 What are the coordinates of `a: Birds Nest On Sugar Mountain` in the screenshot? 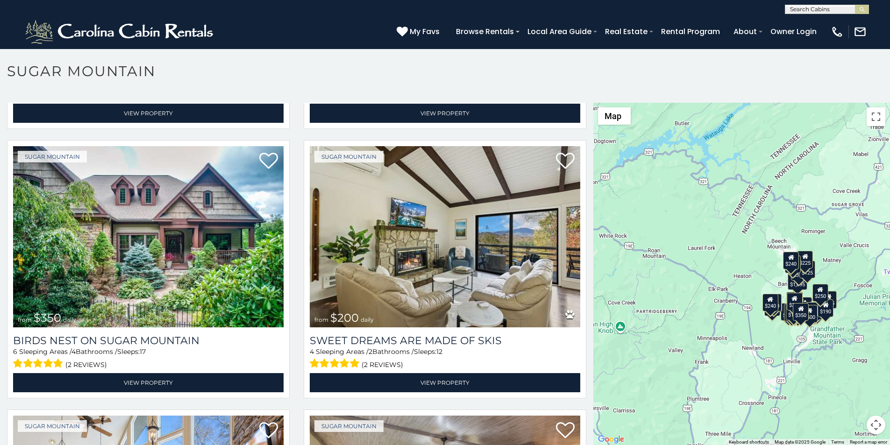 It's located at (148, 340).